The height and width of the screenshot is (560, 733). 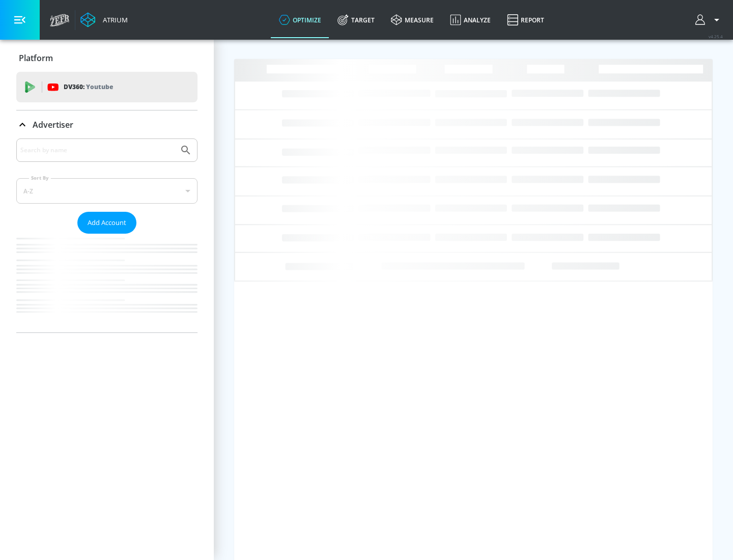 I want to click on span: Add Account, so click(x=107, y=223).